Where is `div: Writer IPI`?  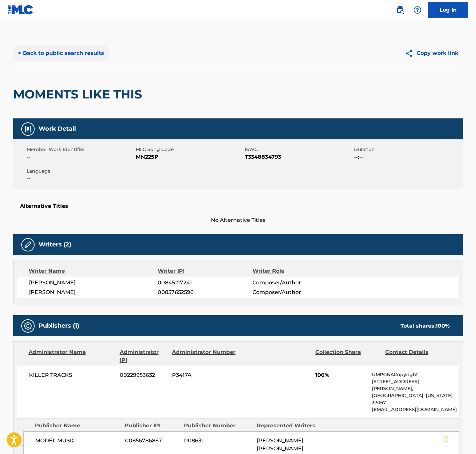
div: Writer IPI is located at coordinates (205, 271).